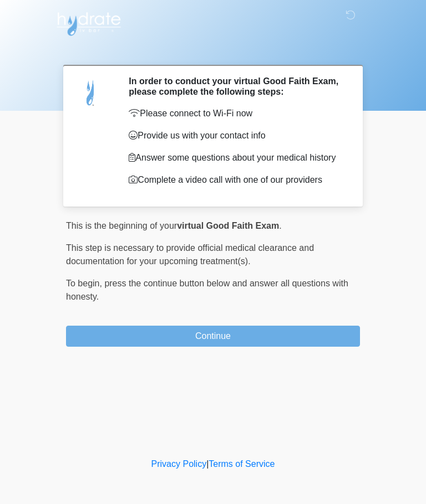 The image size is (426, 504). I want to click on p: Please connect to Wi-Fi now, so click(236, 114).